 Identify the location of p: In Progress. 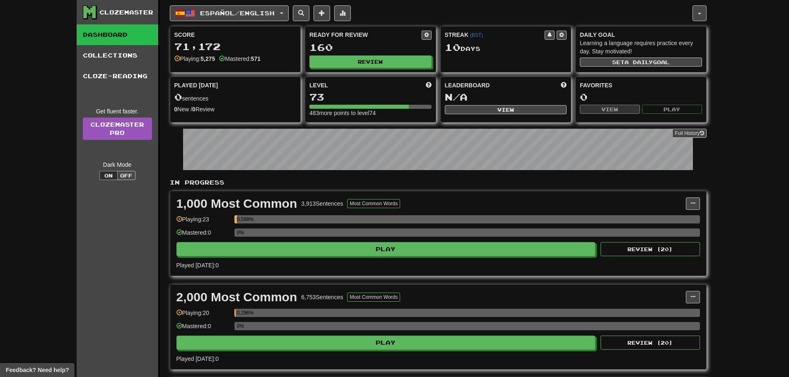
(438, 183).